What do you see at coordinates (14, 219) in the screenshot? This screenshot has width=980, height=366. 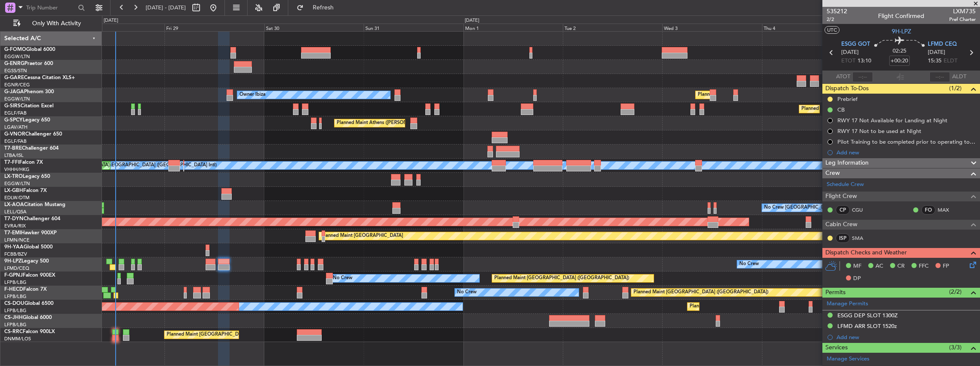 I see `span: T7-DYN` at bounding box center [14, 219].